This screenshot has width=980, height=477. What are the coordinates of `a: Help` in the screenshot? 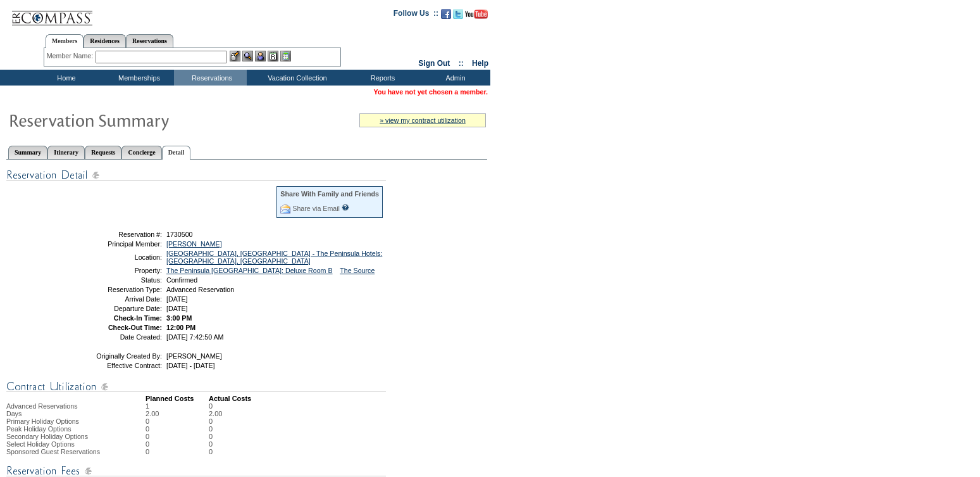 It's located at (480, 64).